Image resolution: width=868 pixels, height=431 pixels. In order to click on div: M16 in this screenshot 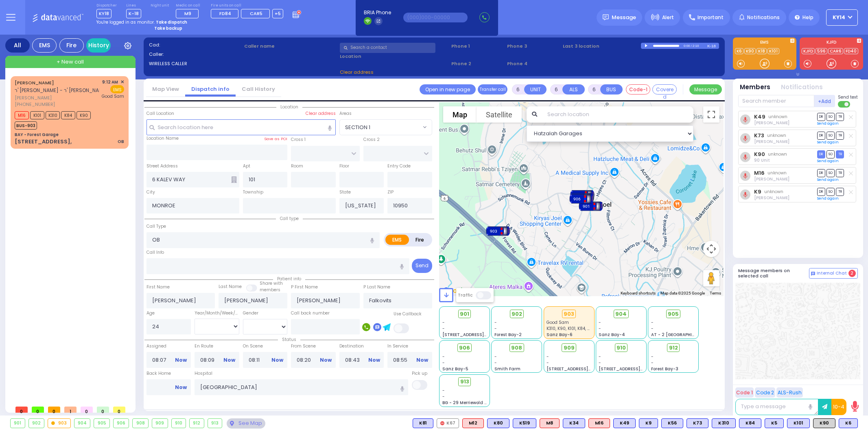, I will do `click(599, 423)`.